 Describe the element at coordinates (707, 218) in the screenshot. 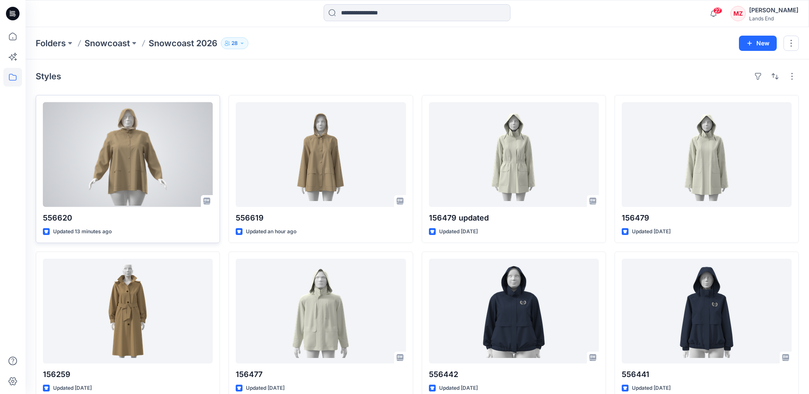

I see `p: 156479` at that location.